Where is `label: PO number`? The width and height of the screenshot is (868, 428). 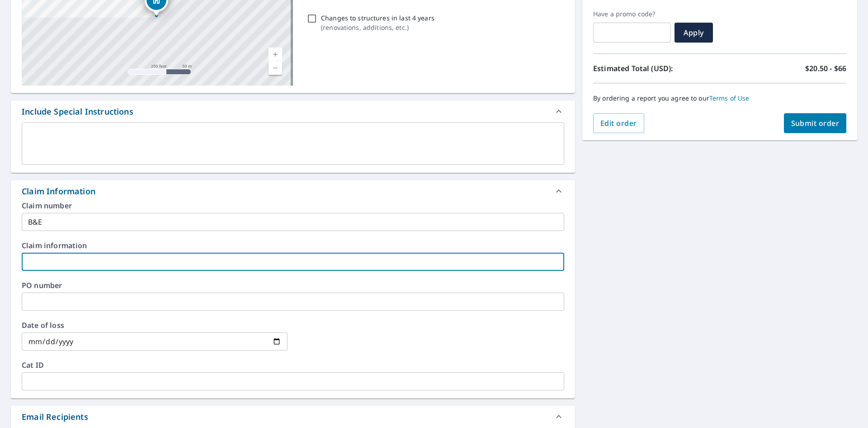
label: PO number is located at coordinates (293, 285).